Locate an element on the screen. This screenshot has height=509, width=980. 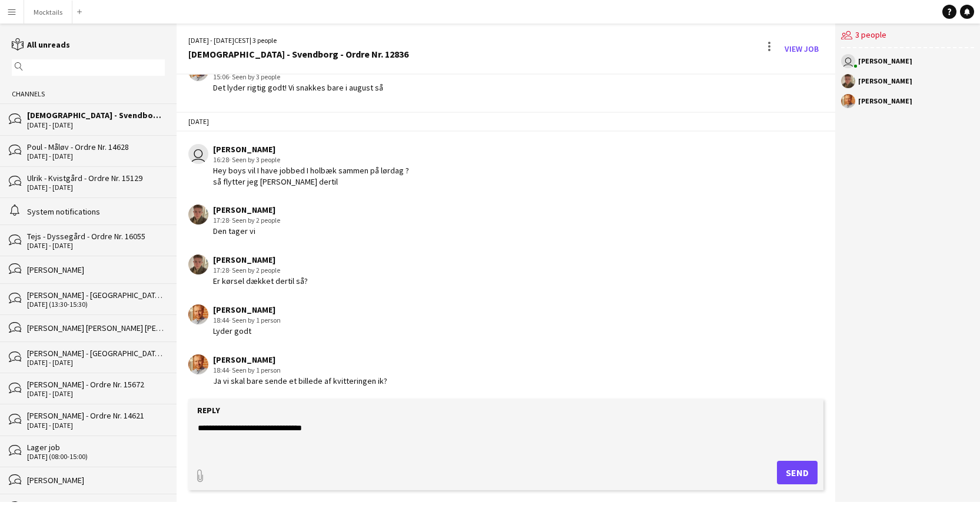
div: System notifications is located at coordinates (96, 212).